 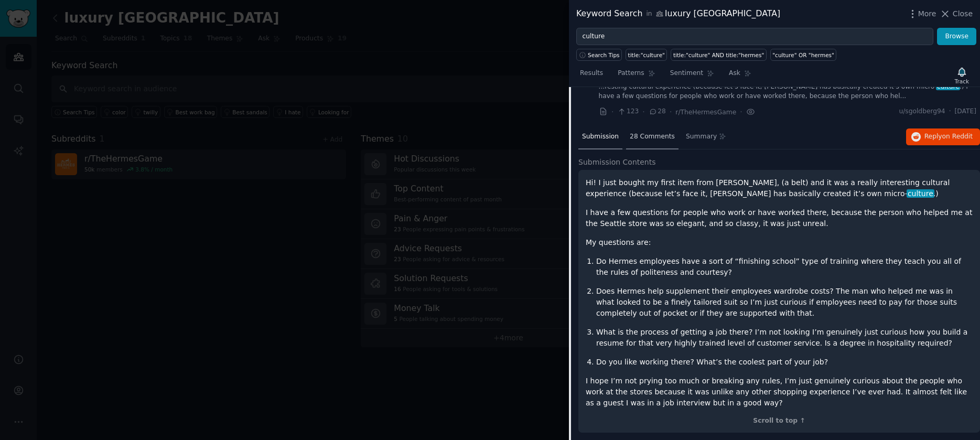 What do you see at coordinates (956, 37) in the screenshot?
I see `button: Browse` at bounding box center [956, 37].